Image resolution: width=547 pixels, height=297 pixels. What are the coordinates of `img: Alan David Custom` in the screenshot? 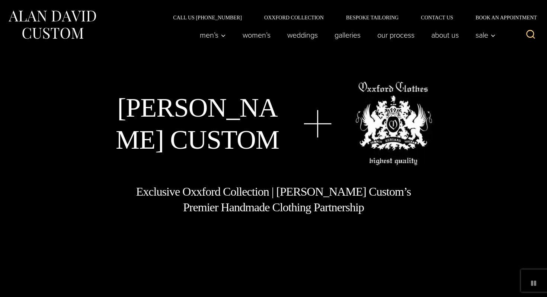 It's located at (52, 25).